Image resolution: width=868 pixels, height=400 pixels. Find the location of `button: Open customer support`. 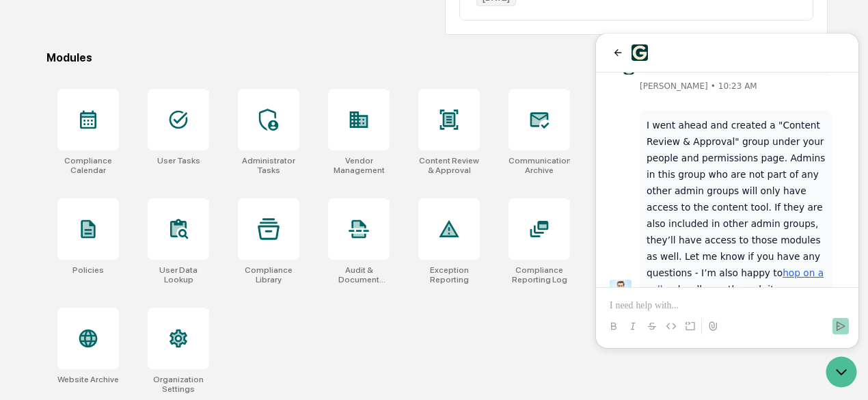

button: Open customer support is located at coordinates (17, 17).